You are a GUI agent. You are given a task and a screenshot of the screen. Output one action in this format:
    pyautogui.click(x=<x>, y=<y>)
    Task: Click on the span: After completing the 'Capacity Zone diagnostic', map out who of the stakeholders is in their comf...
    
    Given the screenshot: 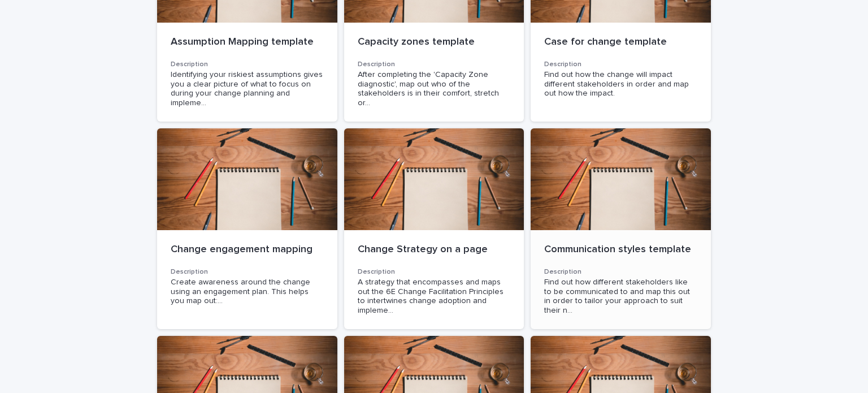 What is the action you would take?
    pyautogui.click(x=434, y=88)
    